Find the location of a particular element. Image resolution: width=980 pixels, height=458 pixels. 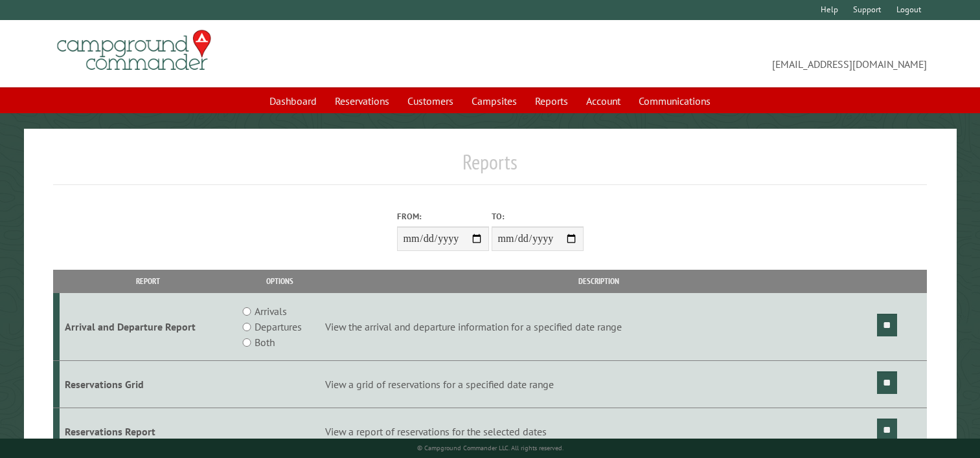

td: Arrival and Departure Report is located at coordinates (148, 326).